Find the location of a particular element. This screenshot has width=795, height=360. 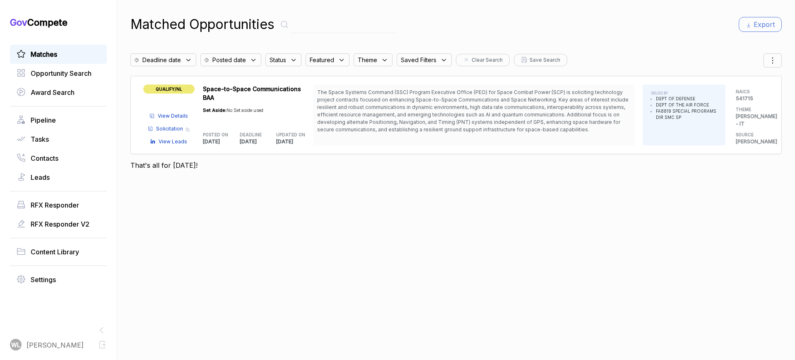

span: Award Search is located at coordinates (53, 92).